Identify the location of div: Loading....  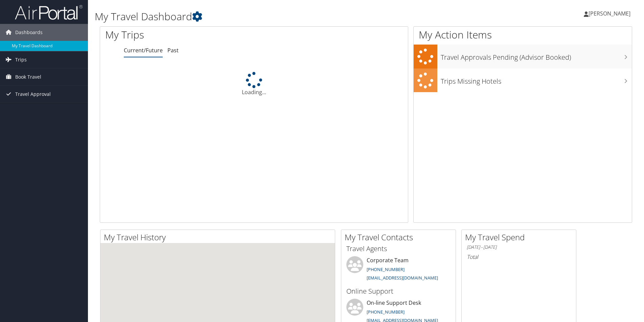
(254, 84).